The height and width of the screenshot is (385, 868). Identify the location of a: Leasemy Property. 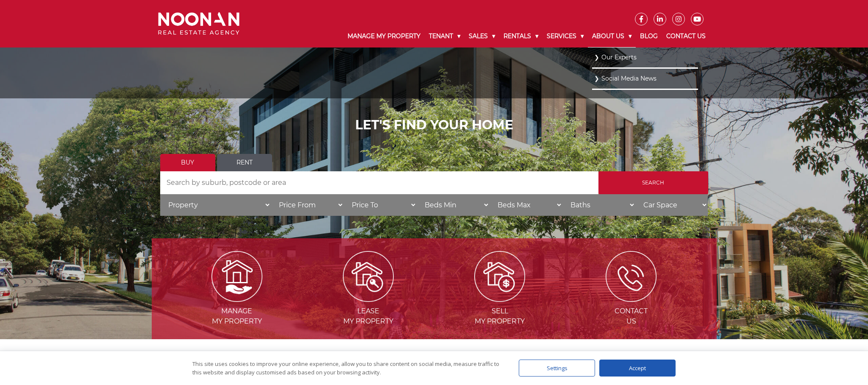
(368, 299).